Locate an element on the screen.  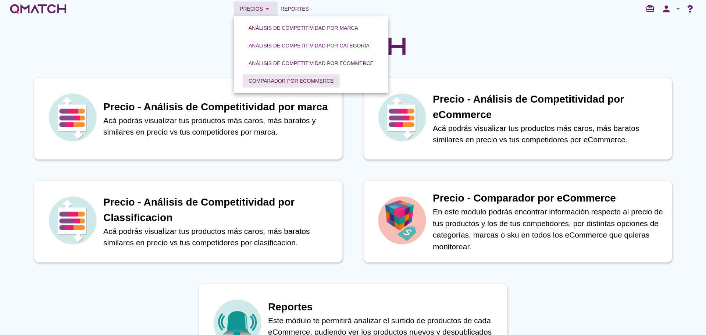
a: white-qmatch-logo is located at coordinates (38, 9).